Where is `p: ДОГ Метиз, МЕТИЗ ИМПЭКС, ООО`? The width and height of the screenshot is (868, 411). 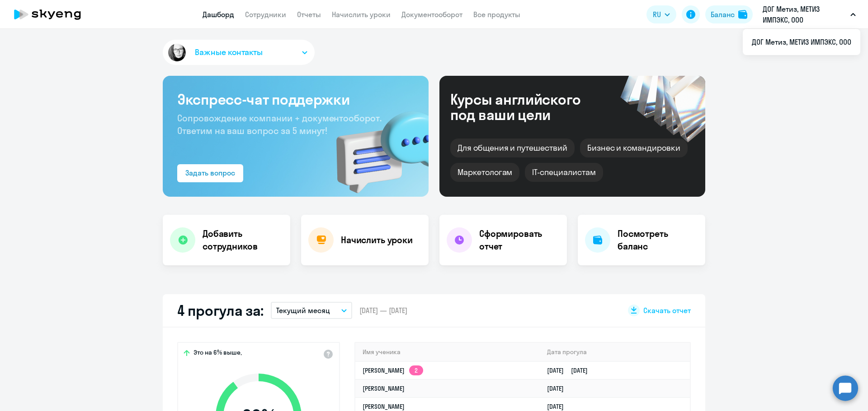
p: ДОГ Метиз, МЕТИЗ ИМПЭКС, ООО is located at coordinates (804, 15).